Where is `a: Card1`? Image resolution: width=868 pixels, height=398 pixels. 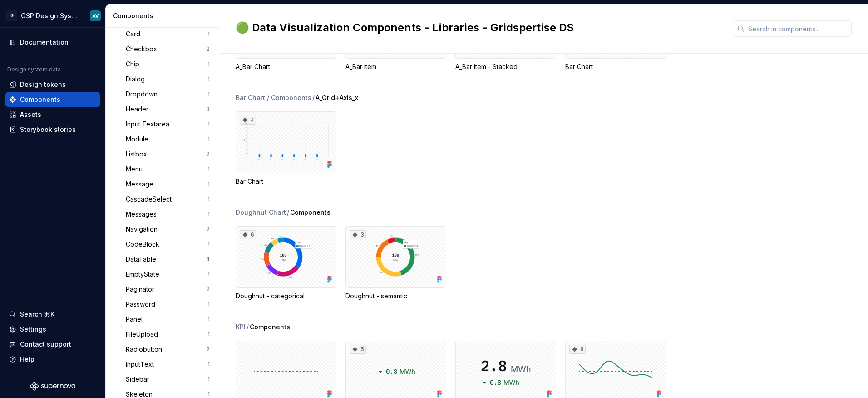 a: Card1 is located at coordinates (167, 34).